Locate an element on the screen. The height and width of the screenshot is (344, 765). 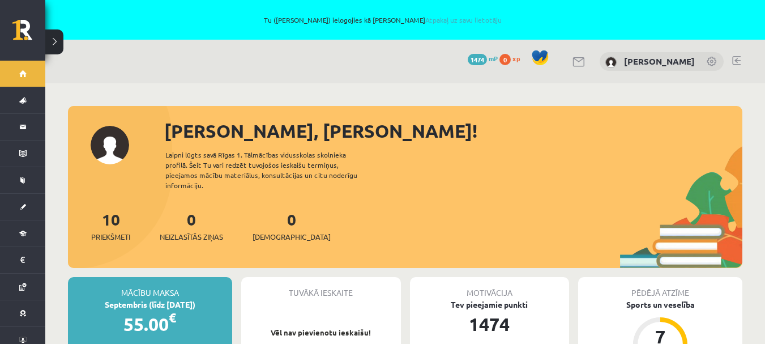
a: Atpakaļ uz savu lietotāju is located at coordinates (463, 20).